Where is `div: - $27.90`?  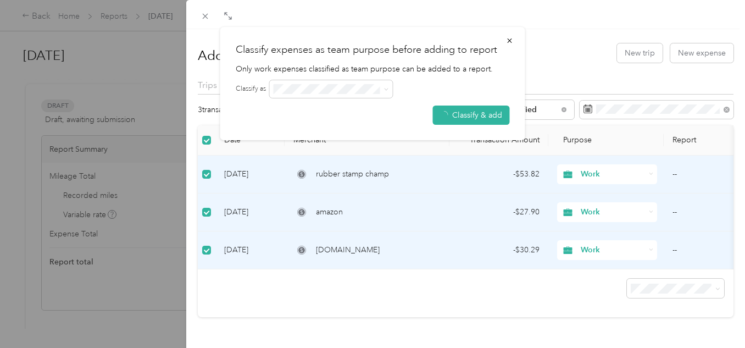 div: - $27.90 is located at coordinates (499, 212).